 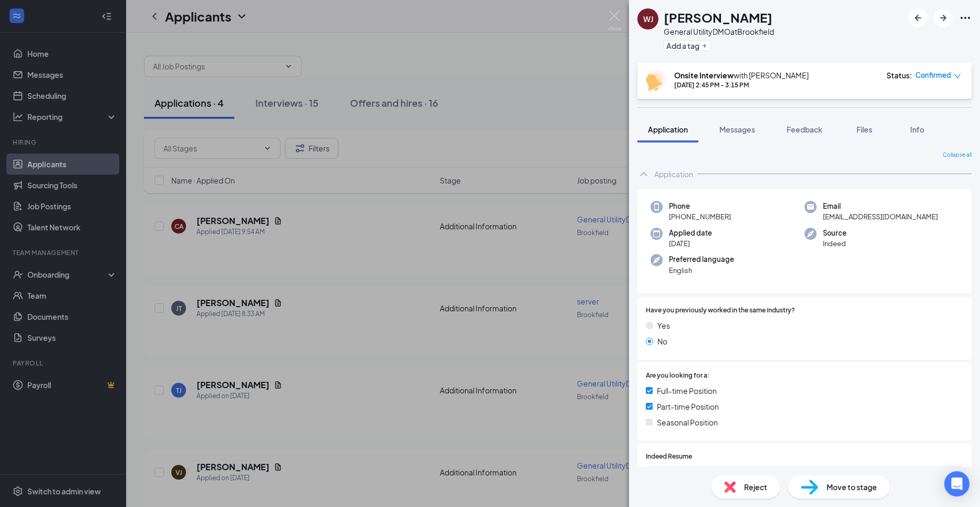 I want to click on div: WJ, so click(x=648, y=19).